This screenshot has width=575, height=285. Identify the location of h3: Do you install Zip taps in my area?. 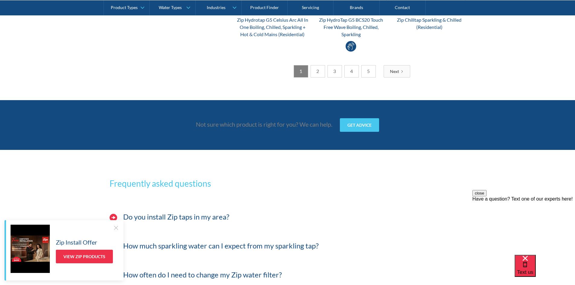
(176, 217).